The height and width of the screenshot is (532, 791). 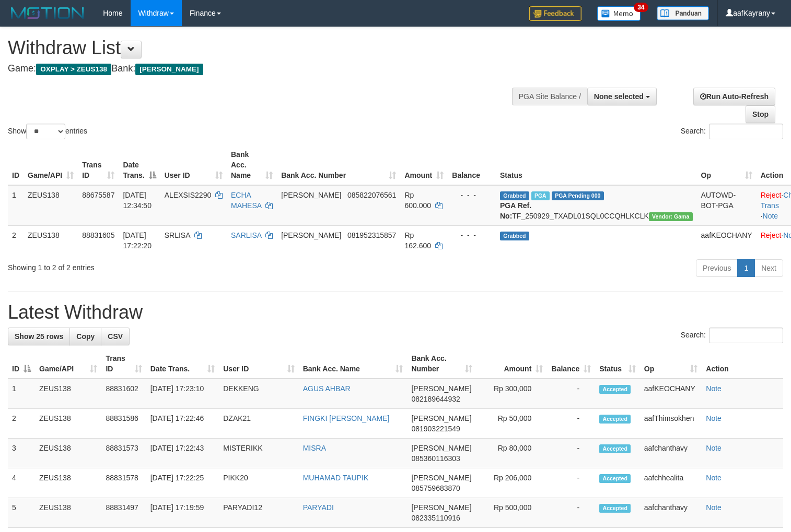 What do you see at coordinates (262, 48) in the screenshot?
I see `h1: Withdraw List` at bounding box center [262, 48].